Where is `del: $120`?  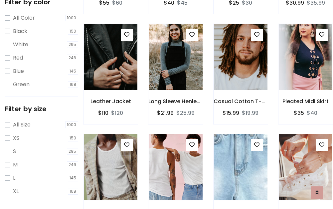
del: $120 is located at coordinates (117, 113).